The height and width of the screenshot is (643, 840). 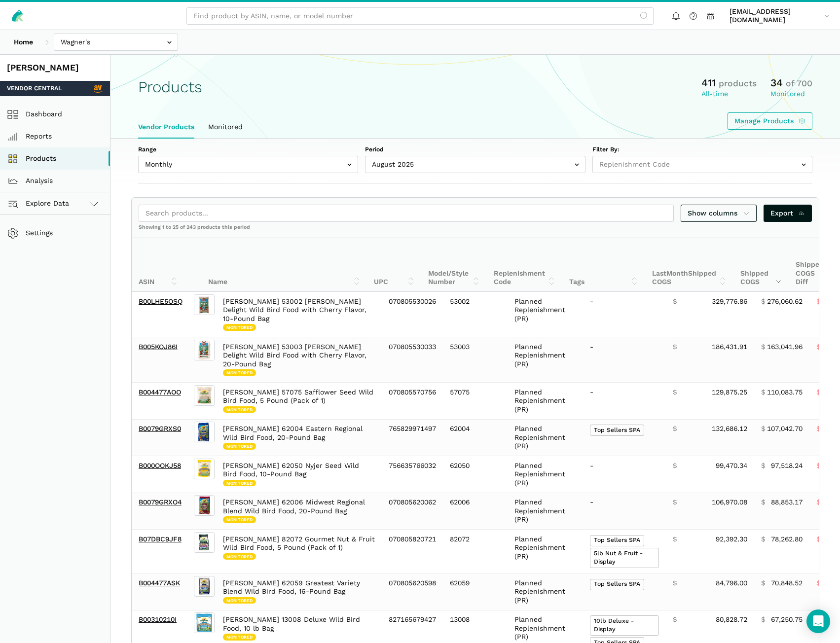 What do you see at coordinates (454, 265) in the screenshot?
I see `th: Model/Style Number: activate to sort column ascending` at bounding box center [454, 265].